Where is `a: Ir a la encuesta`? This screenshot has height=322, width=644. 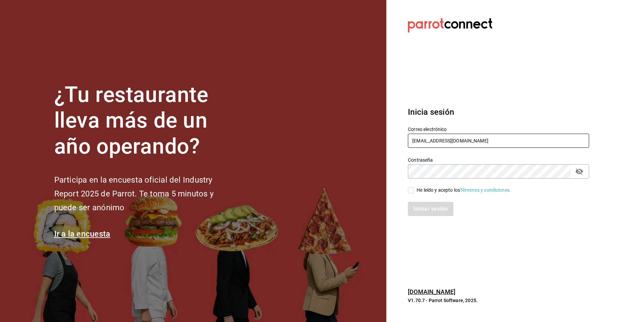 a: Ir a la encuesta is located at coordinates (82, 234).